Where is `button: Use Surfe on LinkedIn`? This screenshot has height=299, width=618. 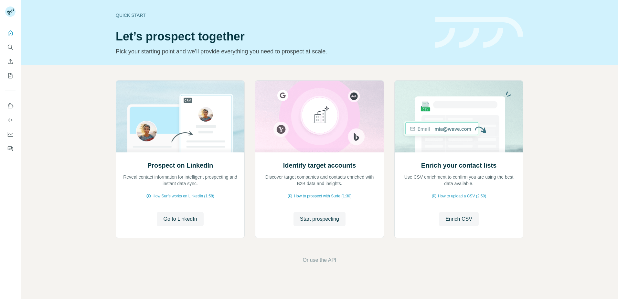 button: Use Surfe on LinkedIn is located at coordinates (10, 106).